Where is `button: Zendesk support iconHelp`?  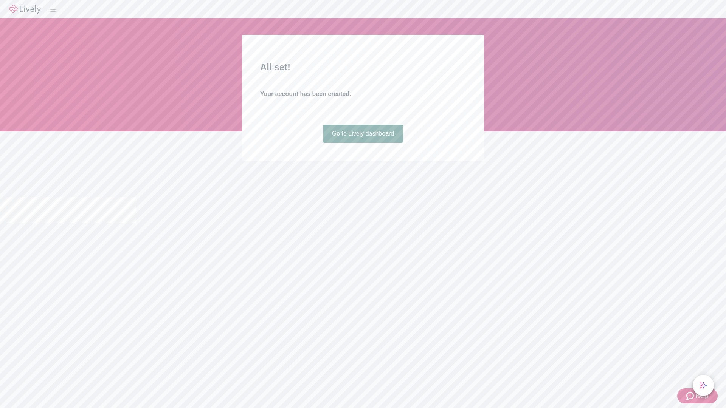
button: Zendesk support iconHelp is located at coordinates (697, 396).